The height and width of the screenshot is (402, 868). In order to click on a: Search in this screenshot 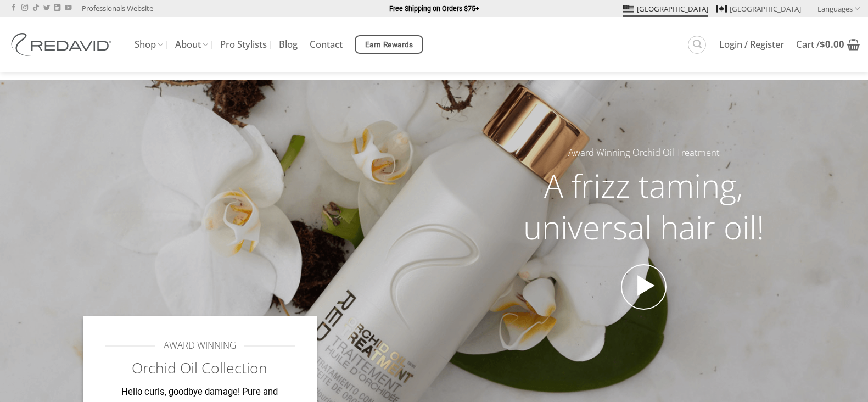, I will do `click(697, 45)`.